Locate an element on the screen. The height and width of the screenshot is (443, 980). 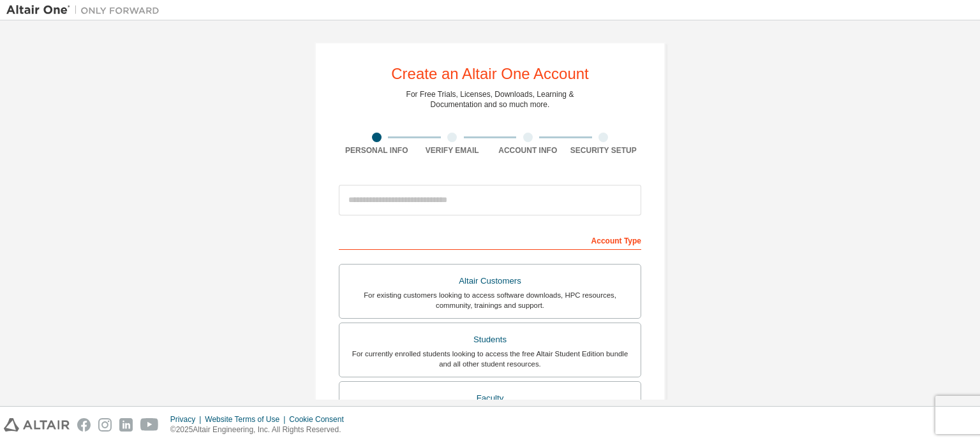
div: For Free Trials, Licenses, Downloads, Learning & Documentation and so much more. is located at coordinates (490, 99).